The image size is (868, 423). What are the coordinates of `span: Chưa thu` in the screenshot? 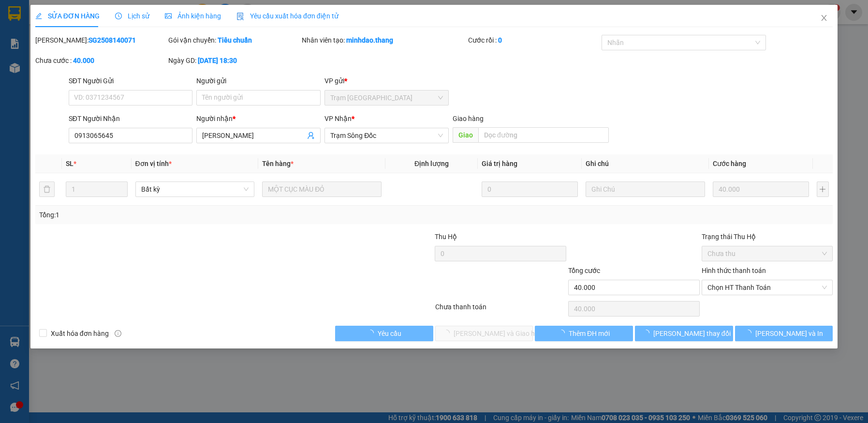 It's located at (767, 253).